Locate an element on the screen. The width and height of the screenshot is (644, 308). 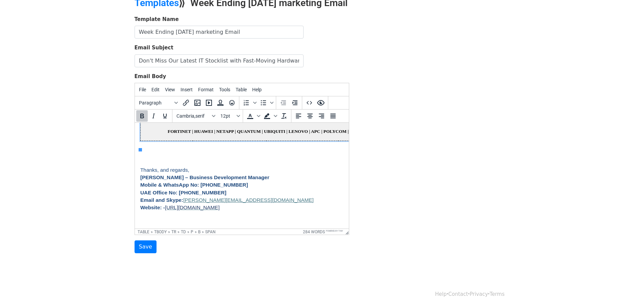
button: Insert/edit link is located at coordinates (186, 103).